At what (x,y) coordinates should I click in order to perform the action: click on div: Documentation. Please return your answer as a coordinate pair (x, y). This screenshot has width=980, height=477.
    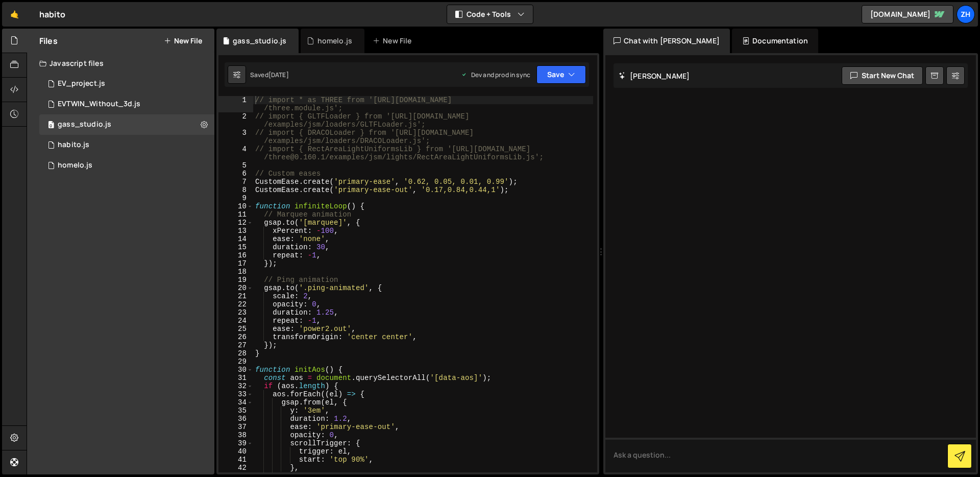
    Looking at the image, I should click on (775, 41).